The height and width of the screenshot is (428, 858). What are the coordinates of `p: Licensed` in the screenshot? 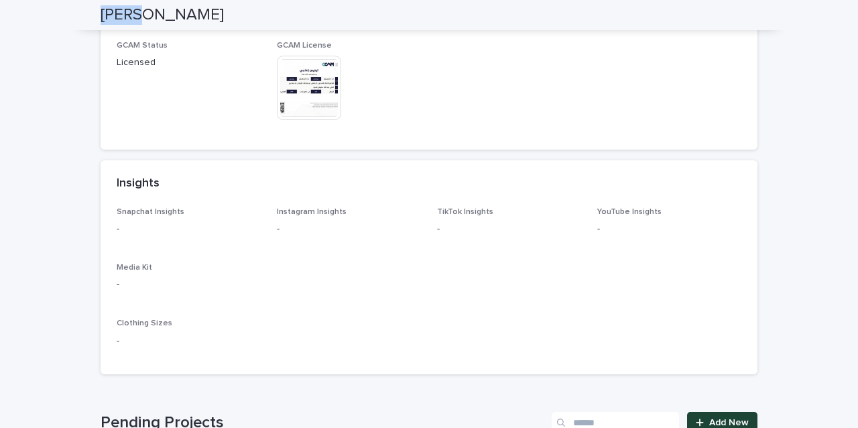 It's located at (188, 62).